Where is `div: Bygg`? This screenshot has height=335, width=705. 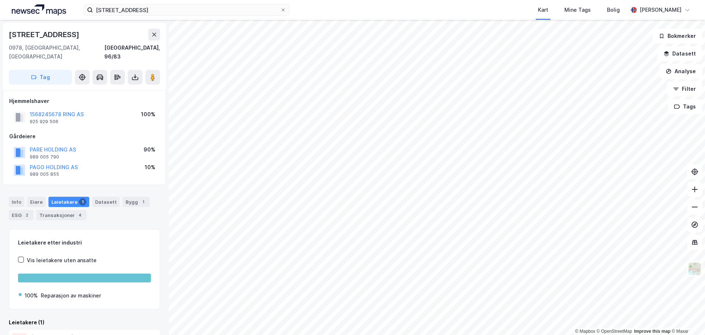 div: Bygg is located at coordinates (136, 202).